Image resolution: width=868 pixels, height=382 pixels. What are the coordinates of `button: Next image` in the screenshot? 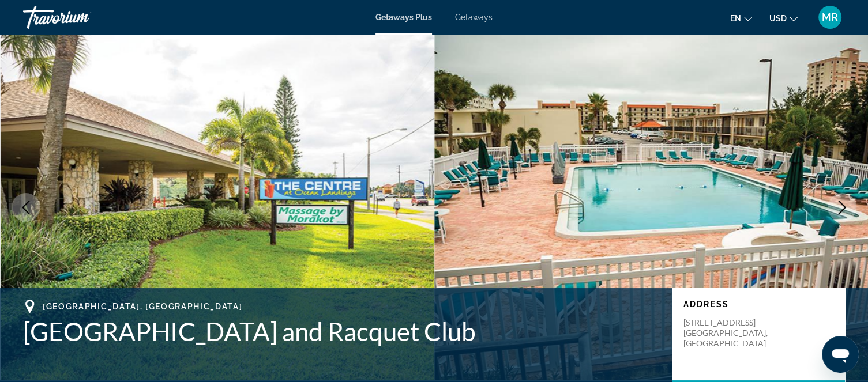 It's located at (842, 207).